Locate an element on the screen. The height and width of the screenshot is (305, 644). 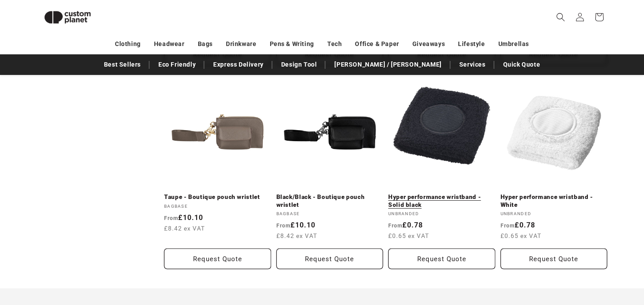
a: Best Sellers is located at coordinates (122, 64).